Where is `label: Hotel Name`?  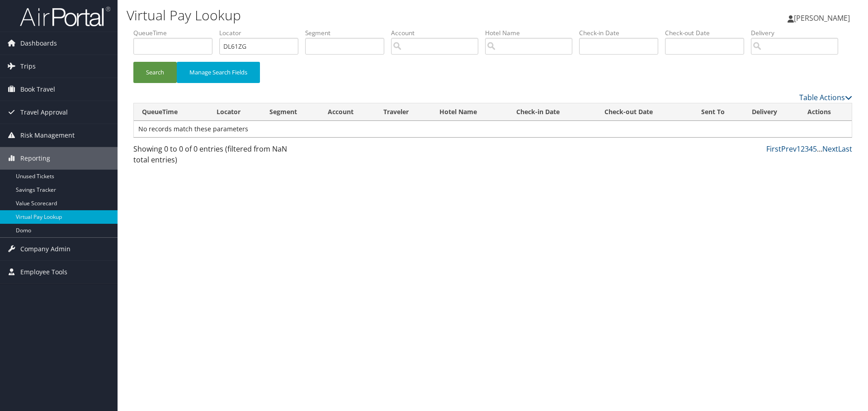
label: Hotel Name is located at coordinates (532, 33).